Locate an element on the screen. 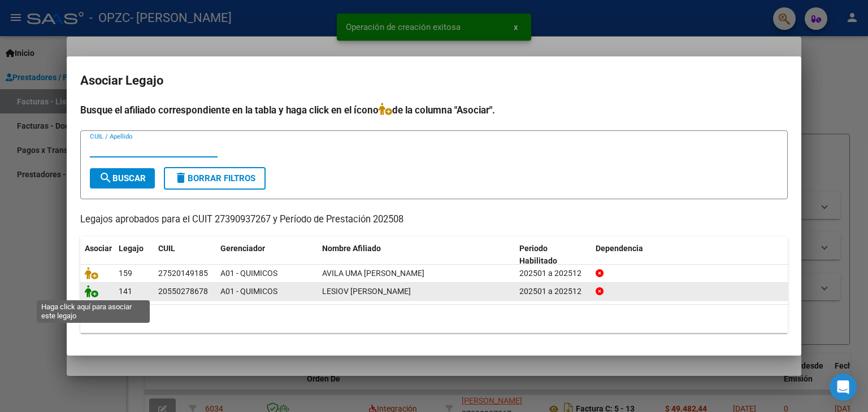 This screenshot has width=868, height=412. p: Legajos aprobados para el CUIT 27390937267 y Período de Prestación 202508 is located at coordinates (434, 220).